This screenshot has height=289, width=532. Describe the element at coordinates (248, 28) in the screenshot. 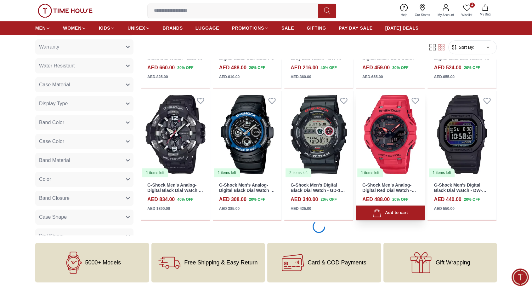

I see `span: PROMOTIONS` at that location.